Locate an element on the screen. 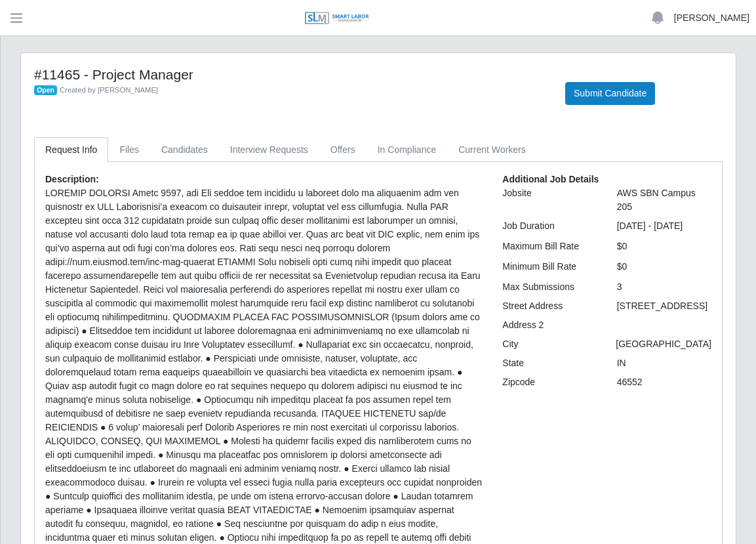 The height and width of the screenshot is (544, 756). a: Current Workers is located at coordinates (492, 149).